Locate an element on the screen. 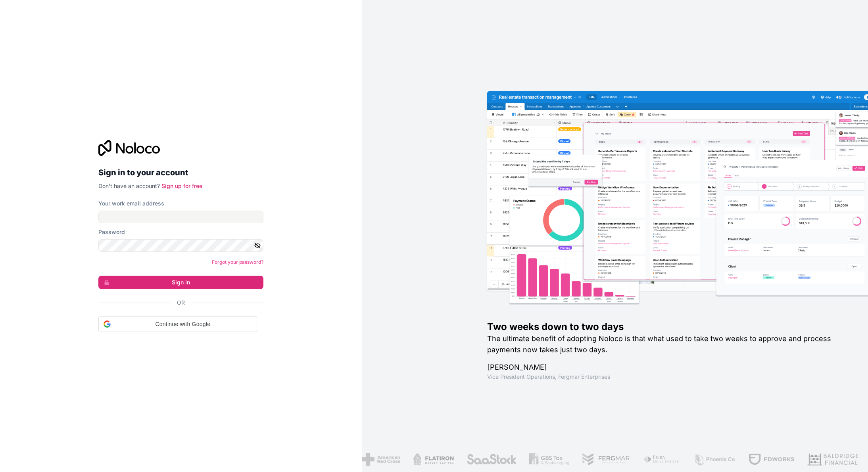 The height and width of the screenshot is (472, 868). img: /assets/american-red-cross-BAupjrZR.png is located at coordinates (378, 460).